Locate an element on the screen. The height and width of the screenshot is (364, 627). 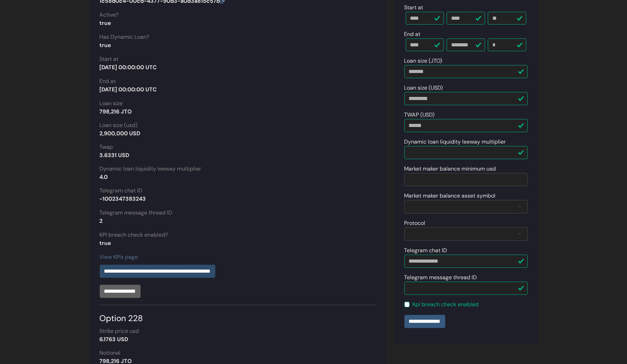
label: Loan size (USD) is located at coordinates (424, 88).